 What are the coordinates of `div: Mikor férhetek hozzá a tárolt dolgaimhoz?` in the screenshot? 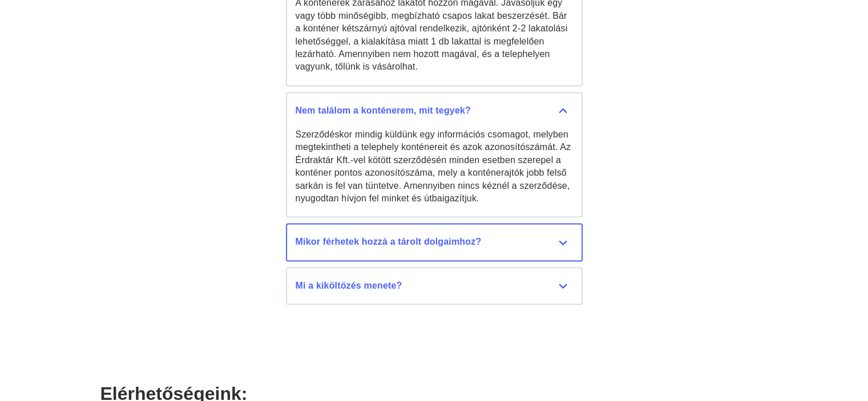 It's located at (434, 242).